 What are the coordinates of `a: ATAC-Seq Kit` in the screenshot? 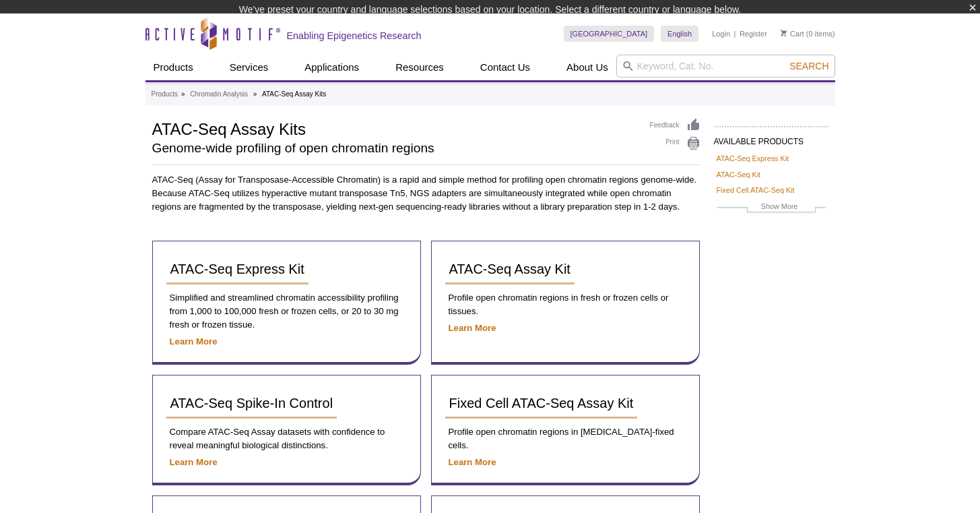 It's located at (739, 175).